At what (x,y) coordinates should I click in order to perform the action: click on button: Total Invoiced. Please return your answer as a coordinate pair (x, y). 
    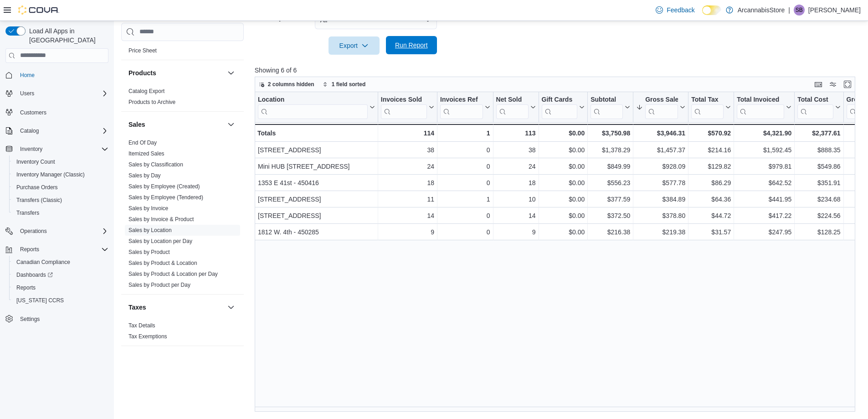
    Looking at the image, I should click on (764, 107).